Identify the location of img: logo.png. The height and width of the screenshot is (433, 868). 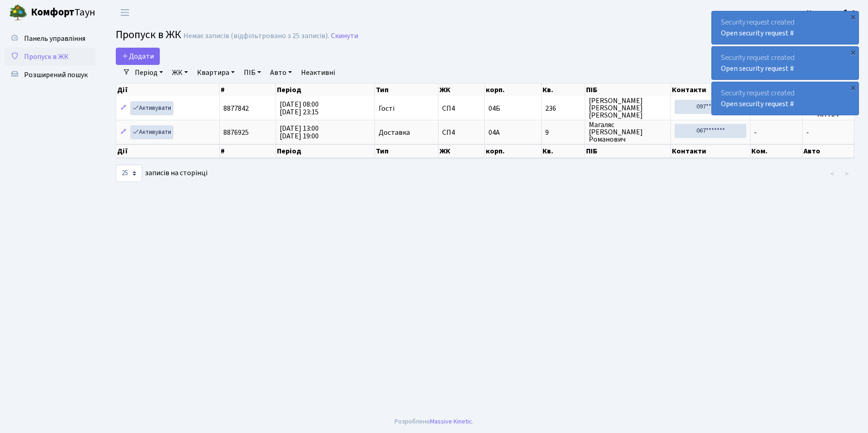
(18, 13).